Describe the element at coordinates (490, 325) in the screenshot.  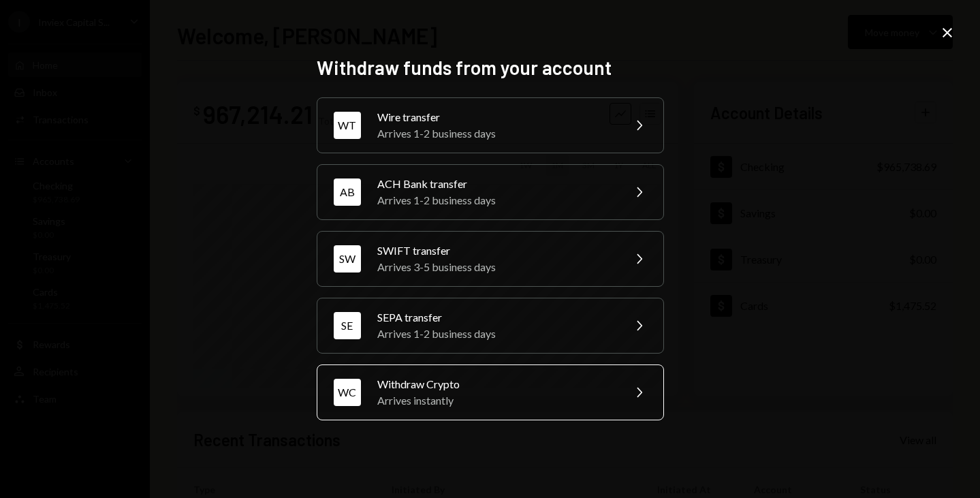
I see `button: SESEPA transferArrives 1-2 business days` at that location.